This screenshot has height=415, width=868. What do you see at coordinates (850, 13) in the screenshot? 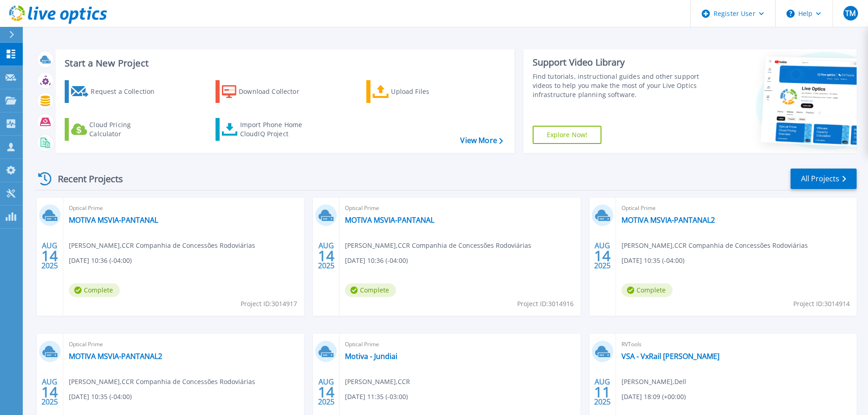
I see `span: TM` at bounding box center [850, 13].